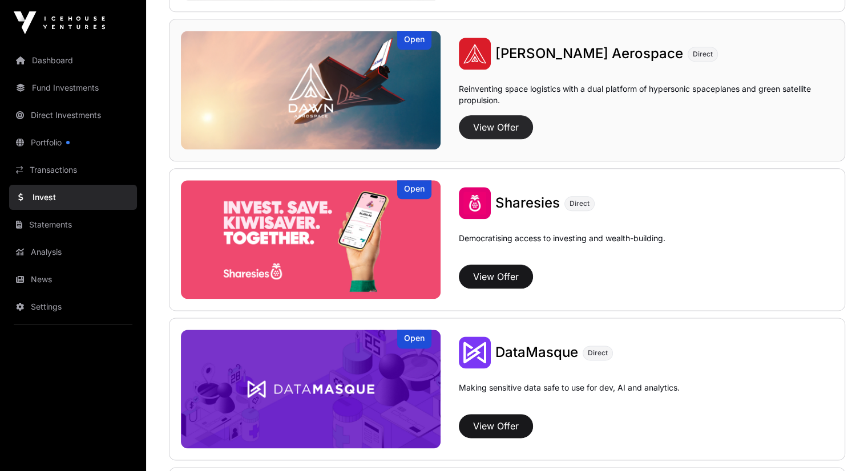  What do you see at coordinates (73, 60) in the screenshot?
I see `a: Dashboard` at bounding box center [73, 60].